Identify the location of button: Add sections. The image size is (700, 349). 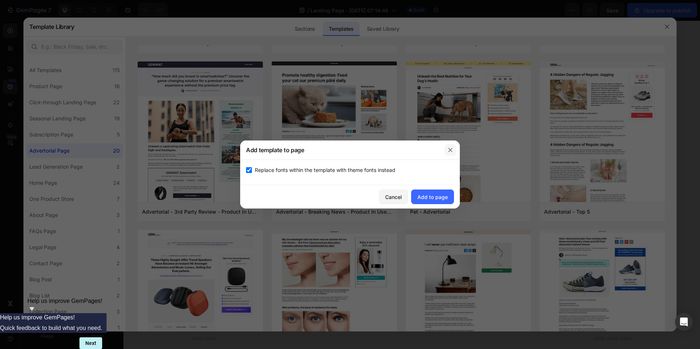
(260, 188).